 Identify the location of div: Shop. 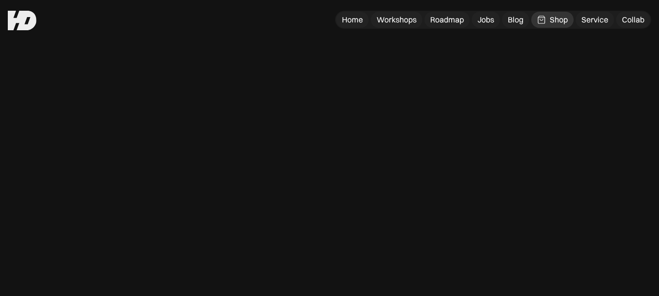
(559, 20).